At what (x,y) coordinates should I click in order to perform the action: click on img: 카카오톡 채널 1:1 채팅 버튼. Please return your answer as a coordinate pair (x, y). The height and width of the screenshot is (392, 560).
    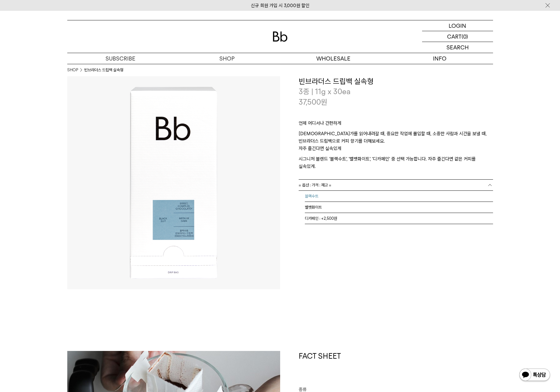
    Looking at the image, I should click on (535, 375).